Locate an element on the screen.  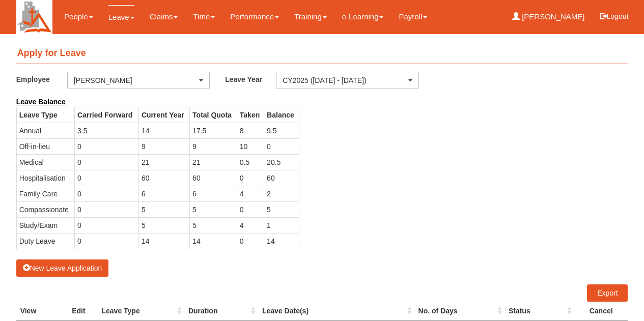
td: 8 is located at coordinates (250, 130).